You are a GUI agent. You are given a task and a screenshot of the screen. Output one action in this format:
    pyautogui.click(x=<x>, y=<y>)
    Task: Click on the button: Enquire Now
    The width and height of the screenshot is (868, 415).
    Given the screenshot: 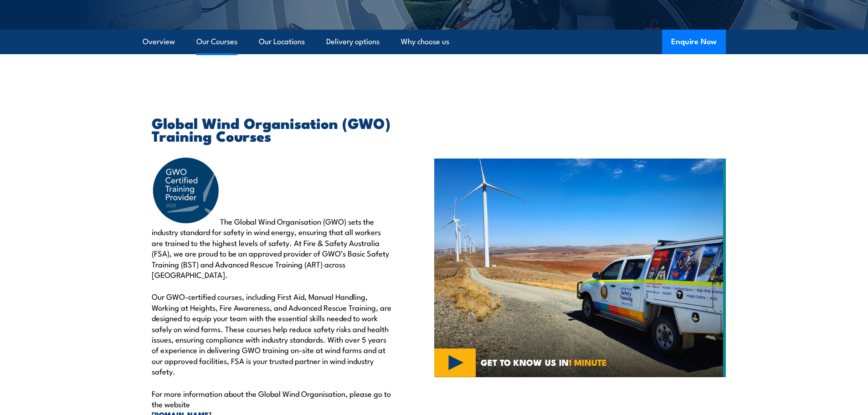 What is the action you would take?
    pyautogui.click(x=694, y=42)
    